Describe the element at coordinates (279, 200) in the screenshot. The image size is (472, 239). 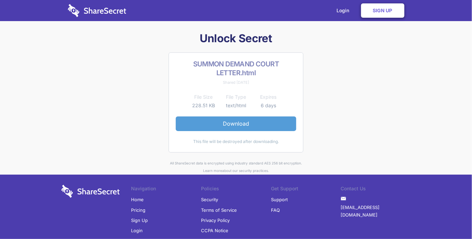
I see `a: Support` at that location.